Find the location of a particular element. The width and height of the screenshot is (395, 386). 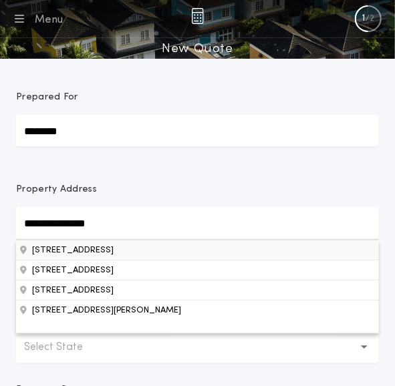

button: Select State is located at coordinates (197, 348).